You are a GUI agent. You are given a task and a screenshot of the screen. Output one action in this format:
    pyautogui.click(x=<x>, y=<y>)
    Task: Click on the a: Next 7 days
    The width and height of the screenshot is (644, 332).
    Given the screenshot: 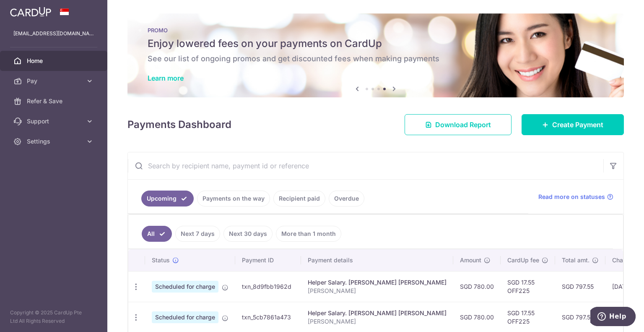 What is the action you would take?
    pyautogui.click(x=198, y=234)
    